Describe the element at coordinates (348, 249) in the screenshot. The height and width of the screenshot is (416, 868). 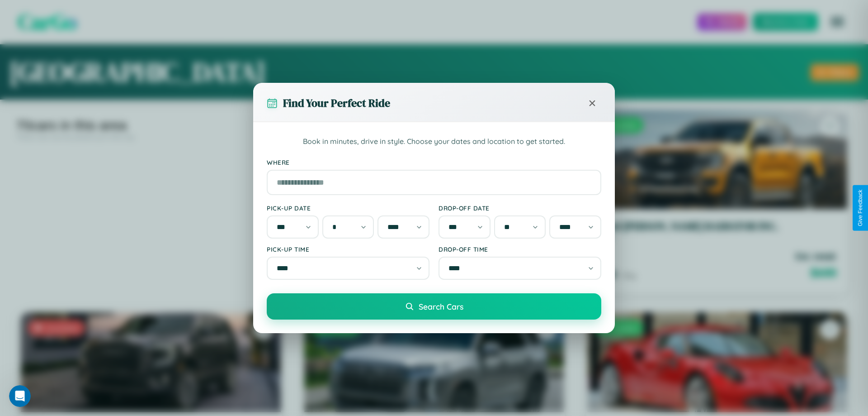
I see `label: Pick-up Time` at that location.